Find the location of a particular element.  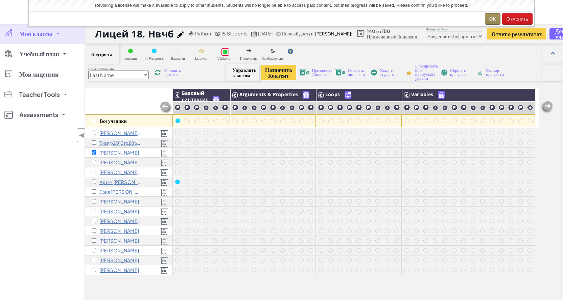

p: Влад К is located at coordinates (119, 202).